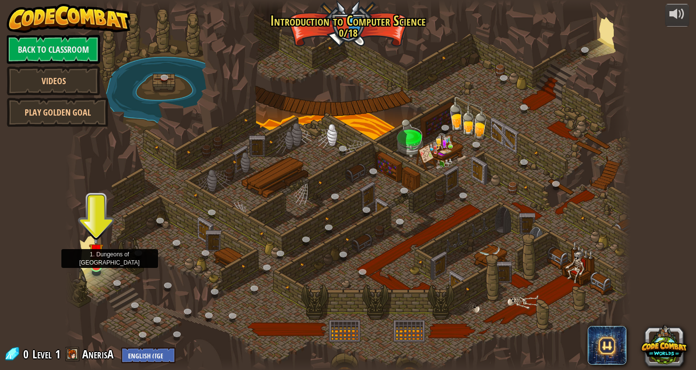 This screenshot has height=370, width=696. Describe the element at coordinates (42, 354) in the screenshot. I see `span: Level` at that location.